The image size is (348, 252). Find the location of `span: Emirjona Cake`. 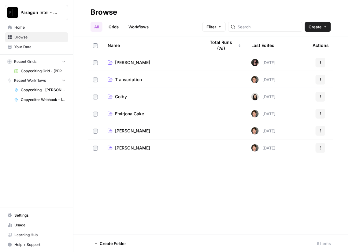

span: Emirjona Cake is located at coordinates (129, 114).